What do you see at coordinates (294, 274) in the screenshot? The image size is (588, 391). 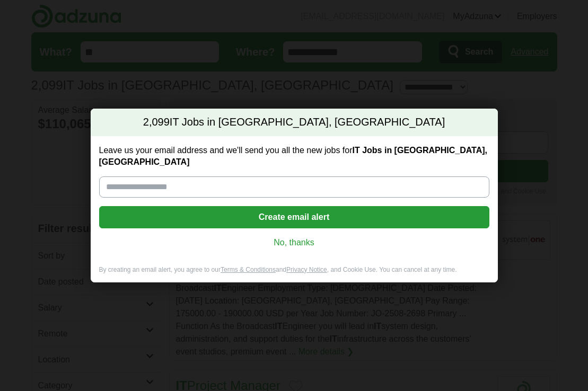 I see `div: By creating an email alert, you agree to our and , and Cookie Use. You can cancel at any time.` at bounding box center [294, 274].